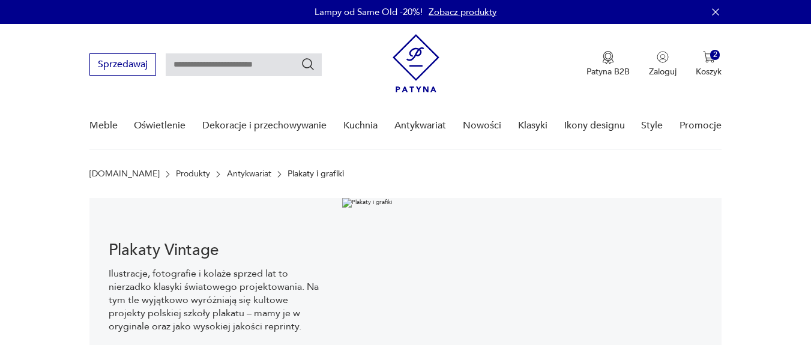 The height and width of the screenshot is (345, 811). What do you see at coordinates (594, 125) in the screenshot?
I see `a: Ikony designu` at bounding box center [594, 125].